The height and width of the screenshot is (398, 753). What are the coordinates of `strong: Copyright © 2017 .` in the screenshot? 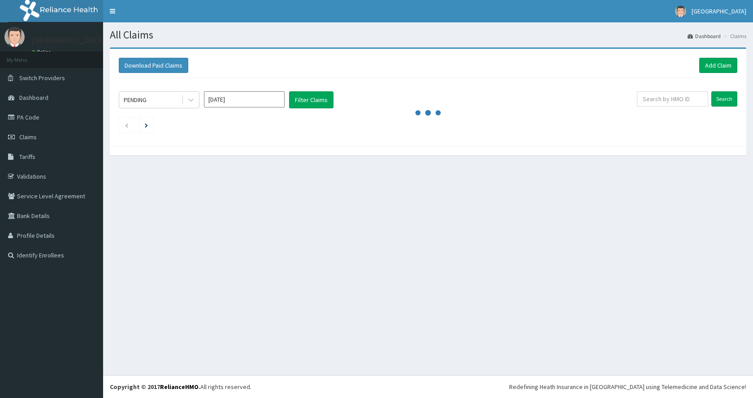 It's located at (155, 387).